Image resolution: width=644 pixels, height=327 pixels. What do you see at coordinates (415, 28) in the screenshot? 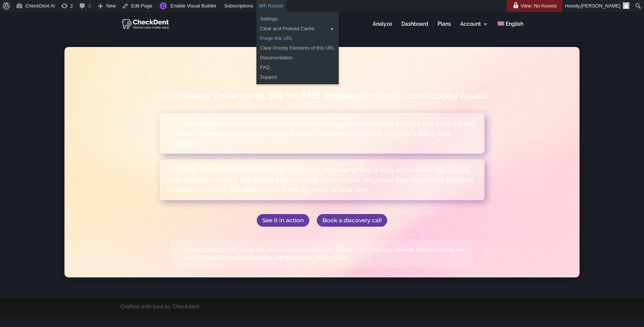
I see `a: Dashboard` at bounding box center [415, 28].